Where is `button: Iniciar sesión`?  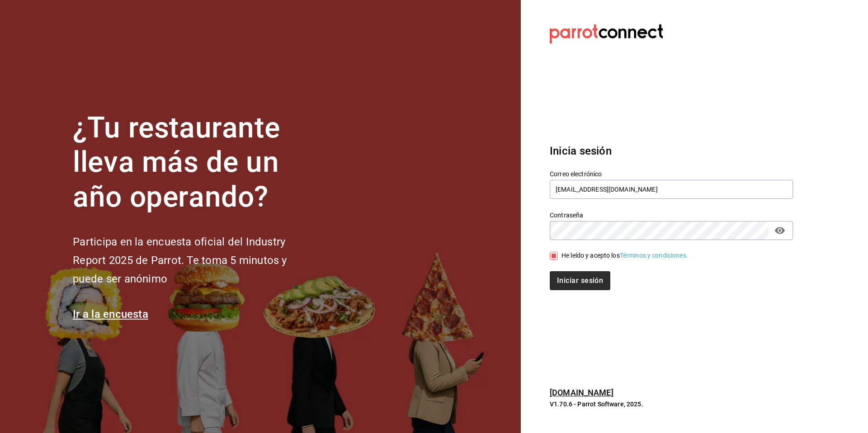 button: Iniciar sesión is located at coordinates (580, 281).